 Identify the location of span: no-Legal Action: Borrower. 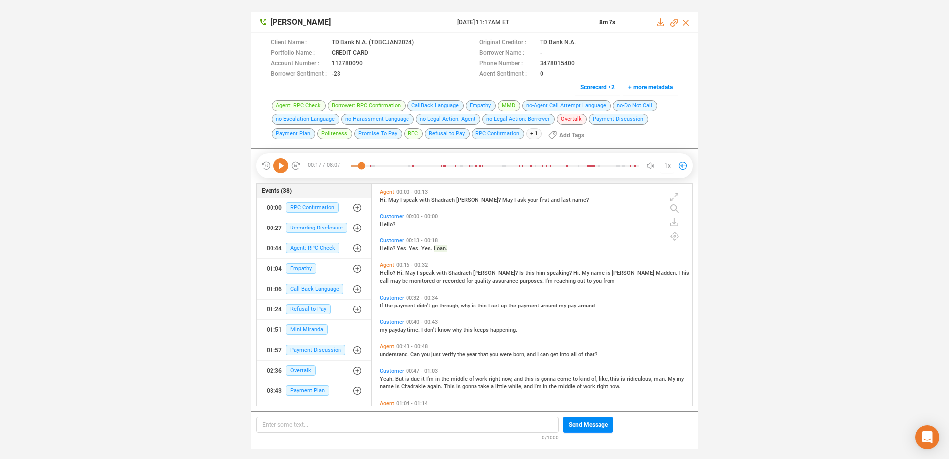
(519, 119).